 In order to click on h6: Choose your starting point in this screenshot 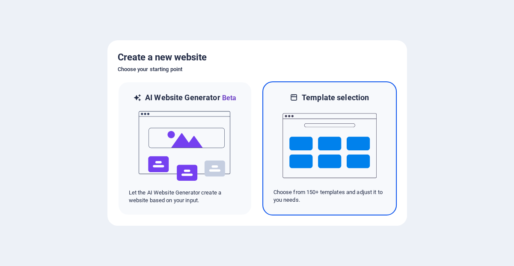, I will do `click(257, 69)`.